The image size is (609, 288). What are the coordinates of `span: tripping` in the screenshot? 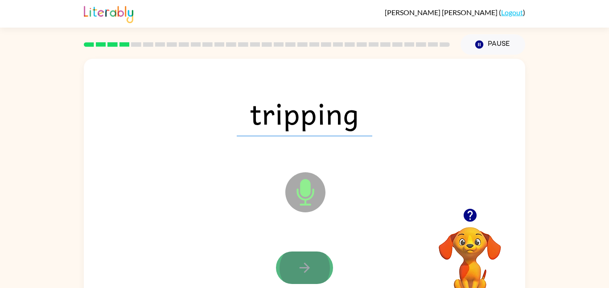 It's located at (304, 113).